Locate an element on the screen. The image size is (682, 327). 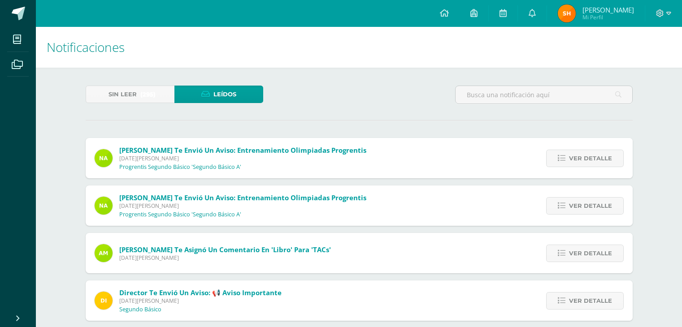
span: Leídos is located at coordinates (225, 94).